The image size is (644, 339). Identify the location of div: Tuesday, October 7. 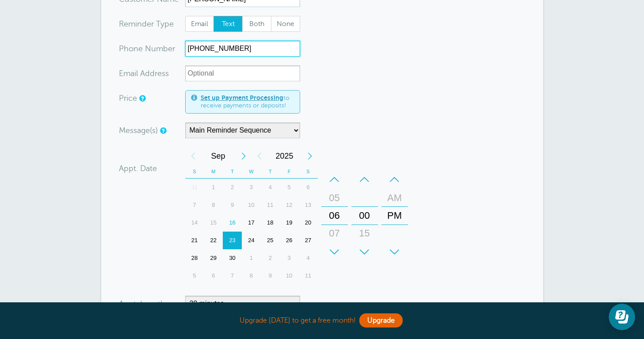
(232, 276).